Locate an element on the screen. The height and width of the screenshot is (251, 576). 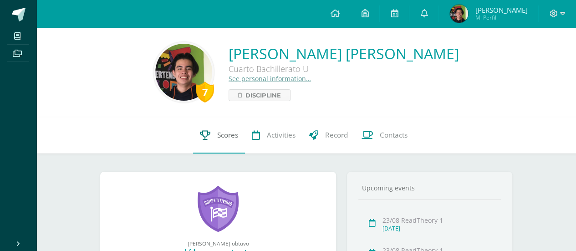
img: b1b5c3d4f8297bb08657cb46f4e7b43e.png is located at coordinates (459, 14).